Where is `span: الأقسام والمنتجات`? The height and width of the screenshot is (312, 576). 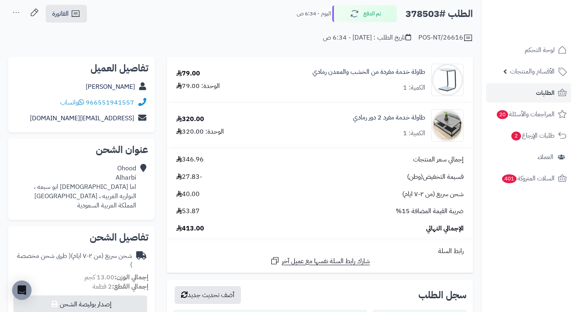
span: الأقسام والمنتجات is located at coordinates (532, 72).